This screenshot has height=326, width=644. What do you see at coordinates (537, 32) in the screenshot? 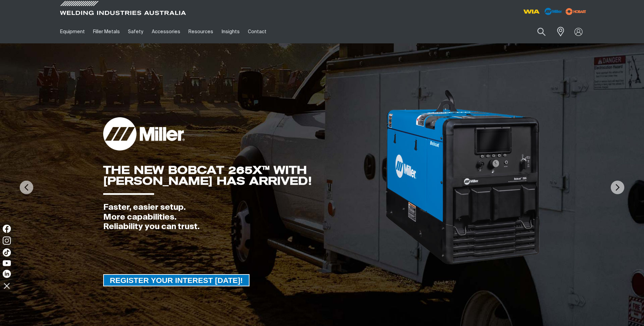
I see `input: Product name or item number...` at bounding box center [537, 32].